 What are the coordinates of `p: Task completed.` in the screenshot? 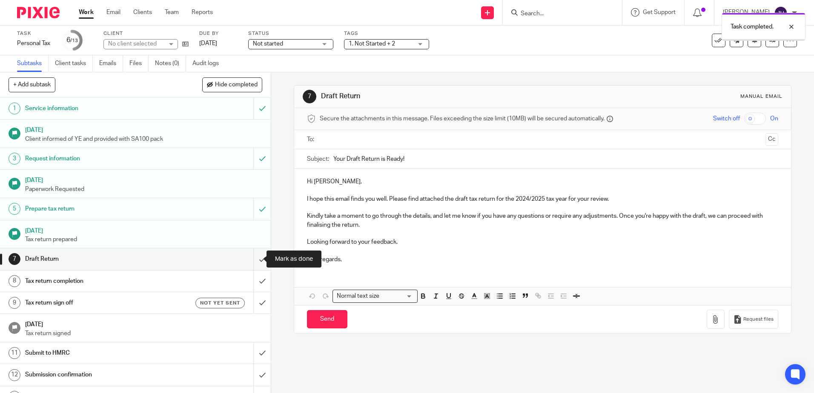 It's located at (752, 27).